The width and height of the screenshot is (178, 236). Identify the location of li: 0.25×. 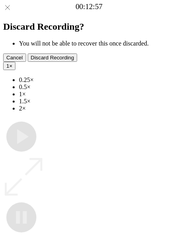
(97, 80).